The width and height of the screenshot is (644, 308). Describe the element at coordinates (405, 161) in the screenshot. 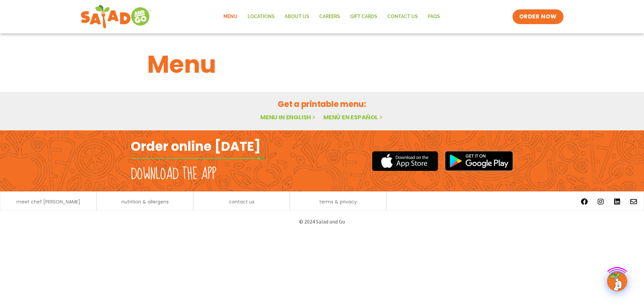

I see `img: appstore` at that location.